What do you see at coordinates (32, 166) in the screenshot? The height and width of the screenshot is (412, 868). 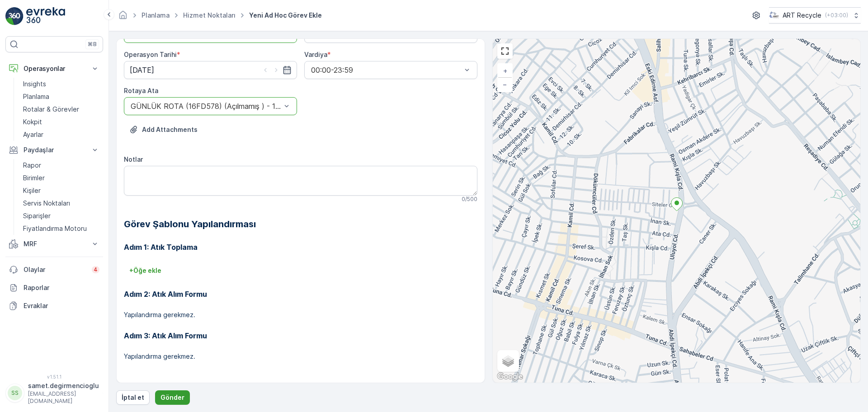 I see `p: Rapor` at bounding box center [32, 166].